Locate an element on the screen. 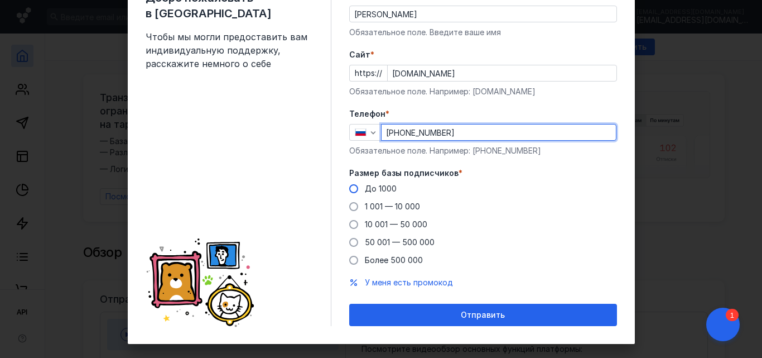 The width and height of the screenshot is (762, 358). span: Cайт is located at coordinates (360, 55).